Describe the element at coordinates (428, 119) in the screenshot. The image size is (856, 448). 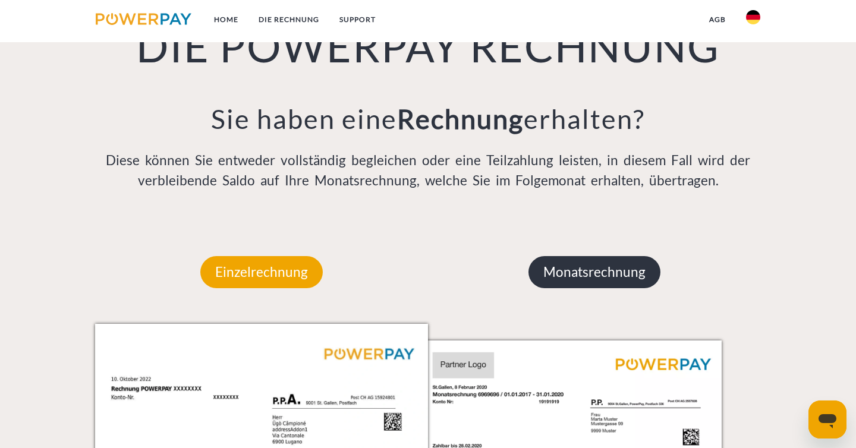
I see `h3: Sie haben eine erhalten?` at that location.